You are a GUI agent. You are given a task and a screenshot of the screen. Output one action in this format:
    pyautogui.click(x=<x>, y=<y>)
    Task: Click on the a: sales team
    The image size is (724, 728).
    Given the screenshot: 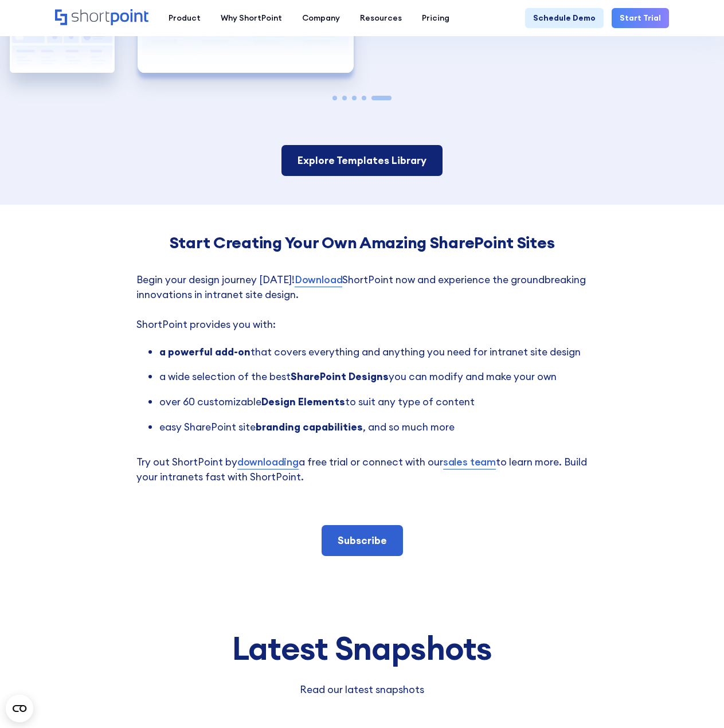 What is the action you would take?
    pyautogui.click(x=469, y=462)
    